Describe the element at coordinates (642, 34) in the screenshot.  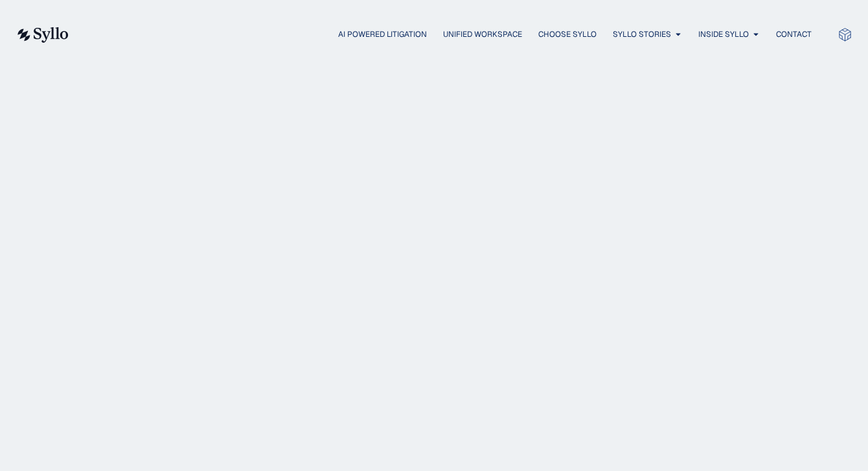
I see `a: Syllo Stories` at that location.